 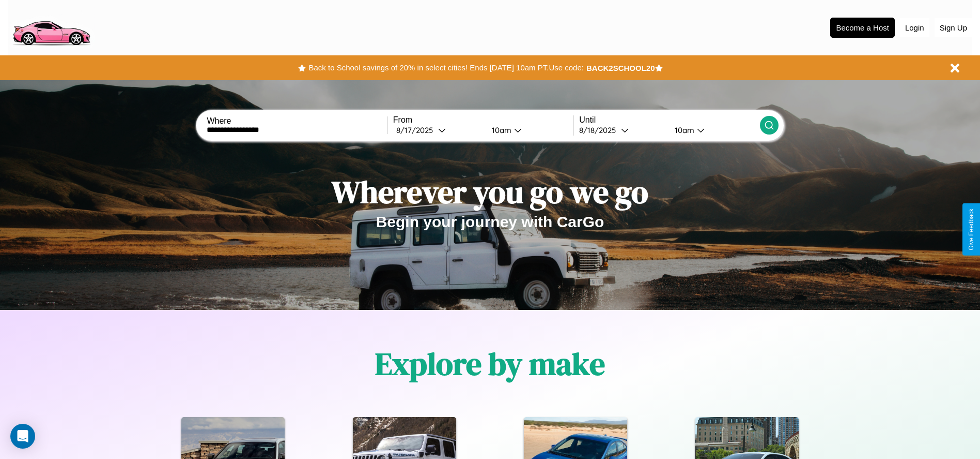 I want to click on button: Become a Host, so click(x=862, y=27).